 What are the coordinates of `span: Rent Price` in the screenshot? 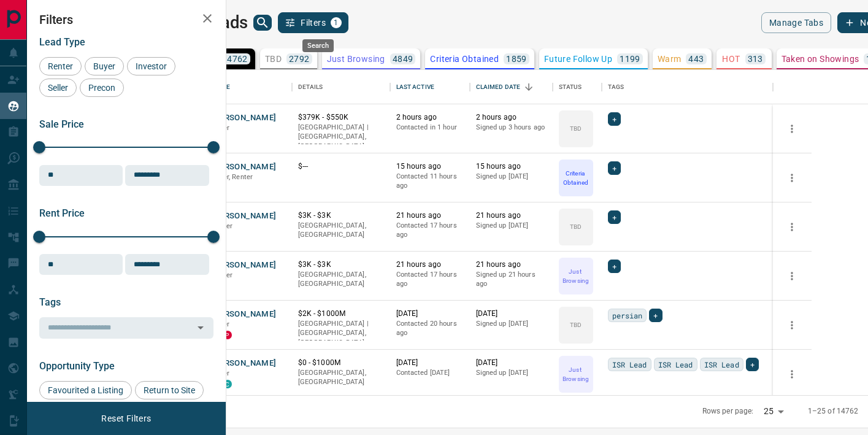 It's located at (62, 213).